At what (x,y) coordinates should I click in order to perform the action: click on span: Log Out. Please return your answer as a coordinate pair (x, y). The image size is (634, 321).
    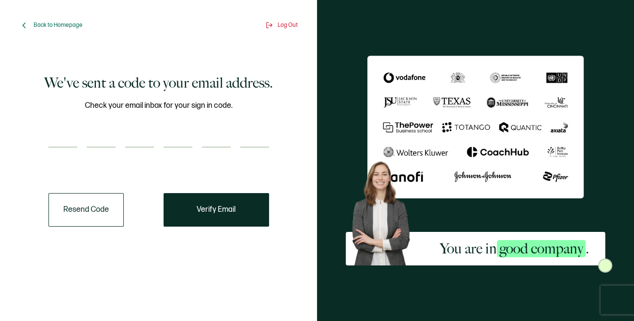
    Looking at the image, I should click on (288, 25).